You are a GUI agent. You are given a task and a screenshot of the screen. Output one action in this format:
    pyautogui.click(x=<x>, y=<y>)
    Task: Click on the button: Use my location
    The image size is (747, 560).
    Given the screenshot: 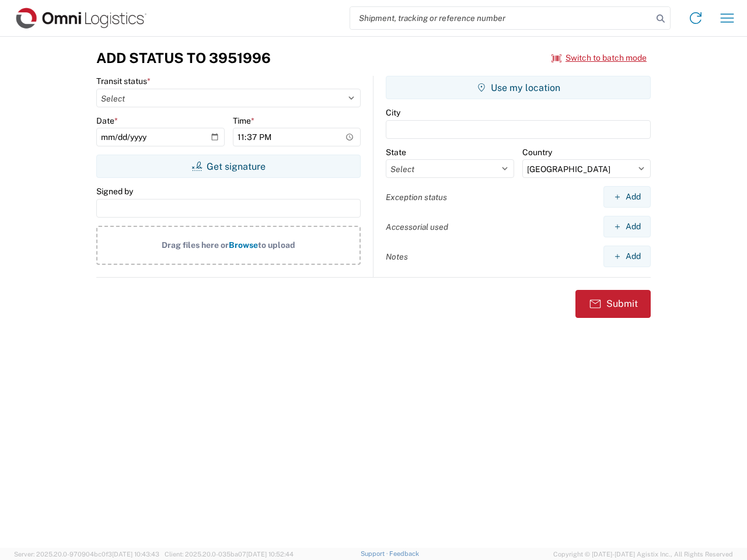 What is the action you would take?
    pyautogui.click(x=518, y=88)
    